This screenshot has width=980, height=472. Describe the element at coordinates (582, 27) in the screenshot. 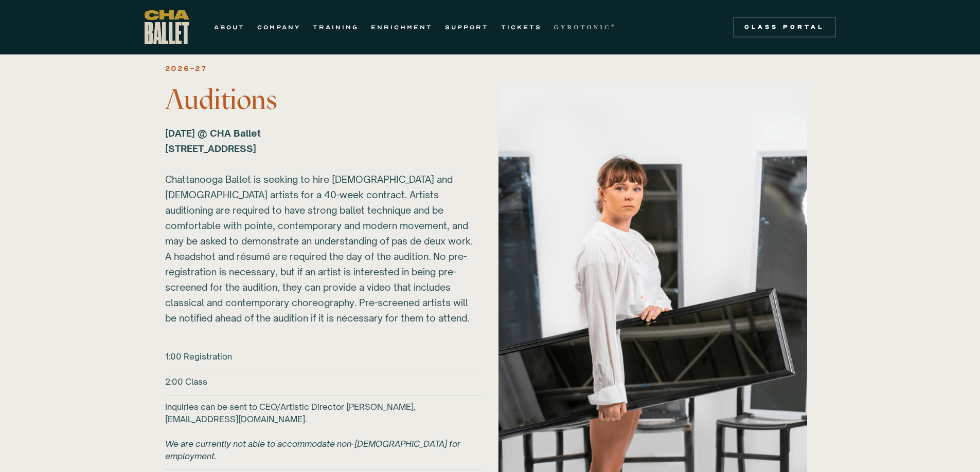

I see `strong: GYROTONIC` at that location.